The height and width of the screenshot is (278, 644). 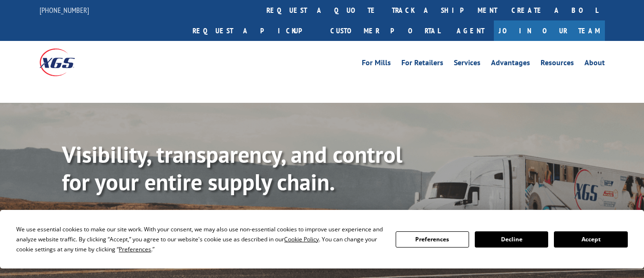 What do you see at coordinates (422, 64) in the screenshot?
I see `a: For Retailers` at bounding box center [422, 64].